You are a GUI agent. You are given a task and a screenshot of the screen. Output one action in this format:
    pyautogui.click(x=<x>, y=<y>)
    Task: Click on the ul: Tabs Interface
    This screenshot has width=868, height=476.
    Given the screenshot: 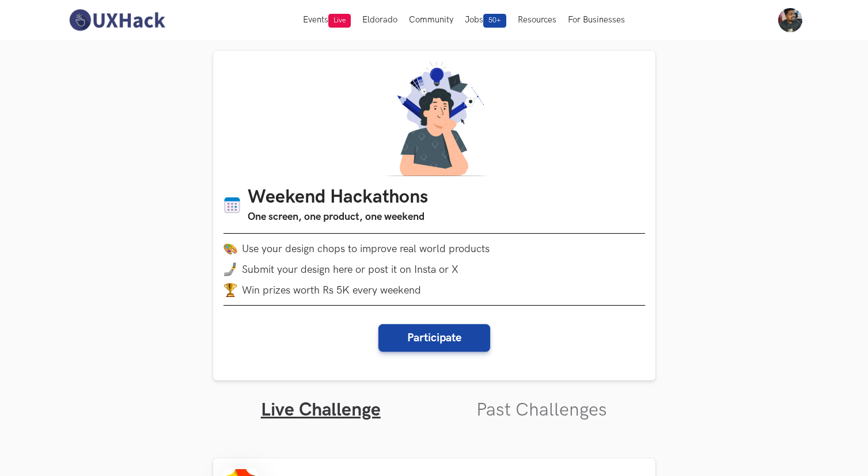 What is the action you would take?
    pyautogui.click(x=434, y=400)
    